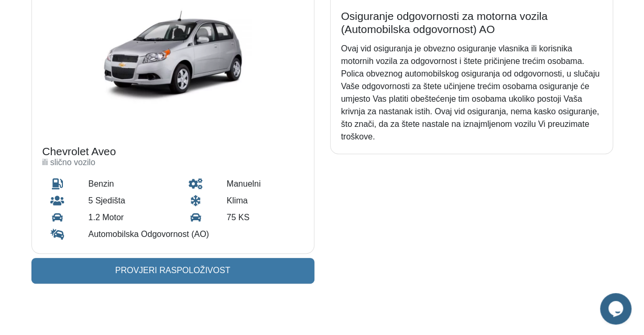  I want to click on p: Ovaj vid osiguranja je obvezno osiguranje vlasnika ili korisnika motornih vozila za odgovornost i..., so click(471, 93).